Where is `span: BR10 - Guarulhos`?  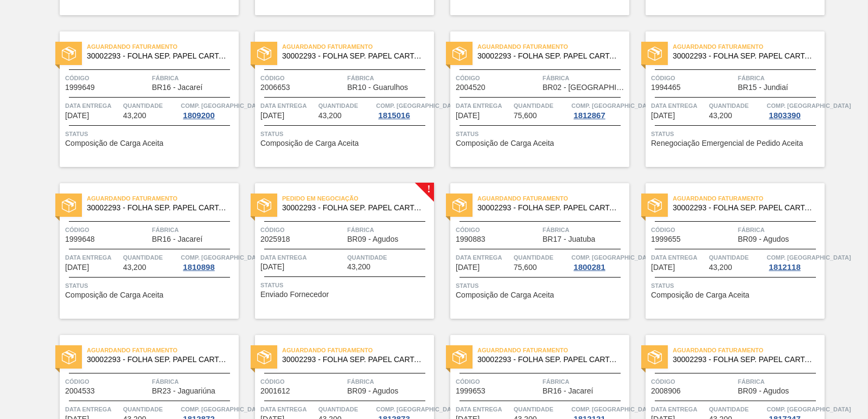 span: BR10 - Guarulhos is located at coordinates (377, 88).